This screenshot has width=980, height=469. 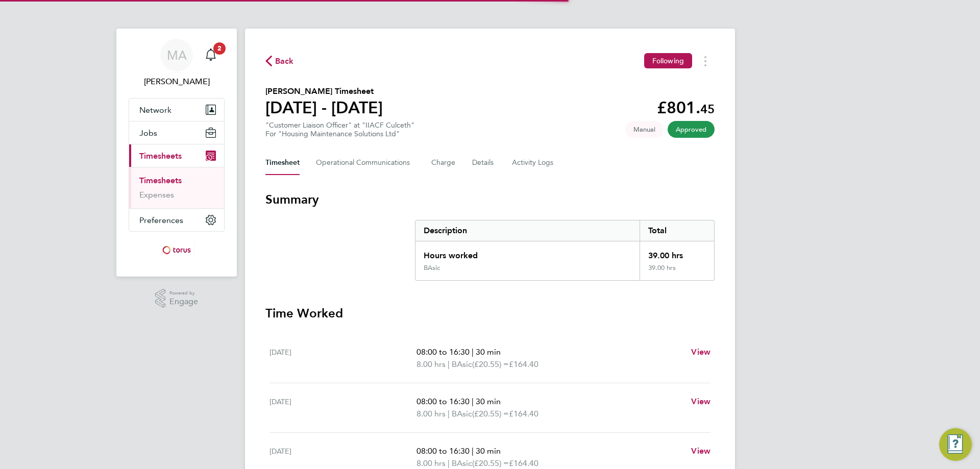 I want to click on a: 2, so click(x=211, y=55).